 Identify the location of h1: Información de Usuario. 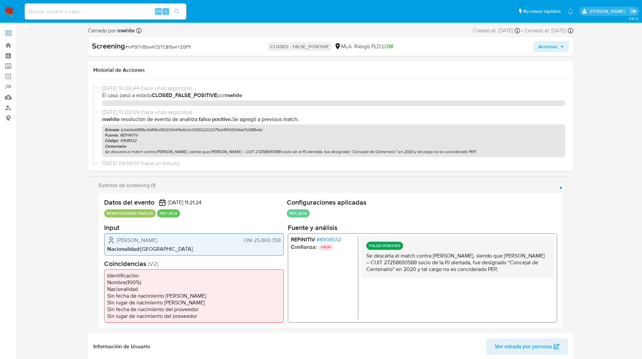
(122, 346).